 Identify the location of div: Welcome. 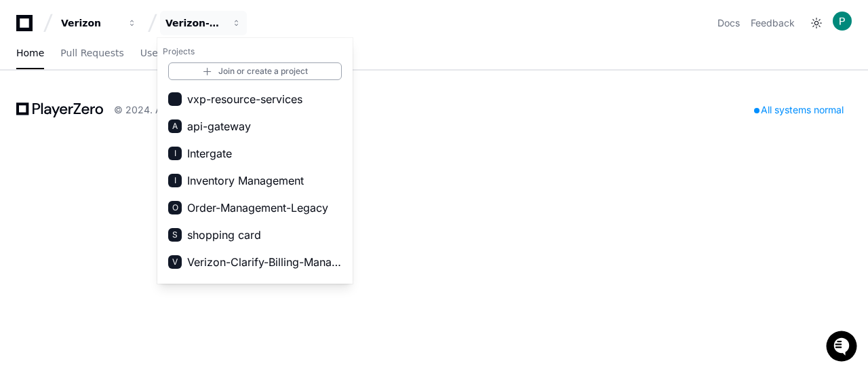
(130, 65).